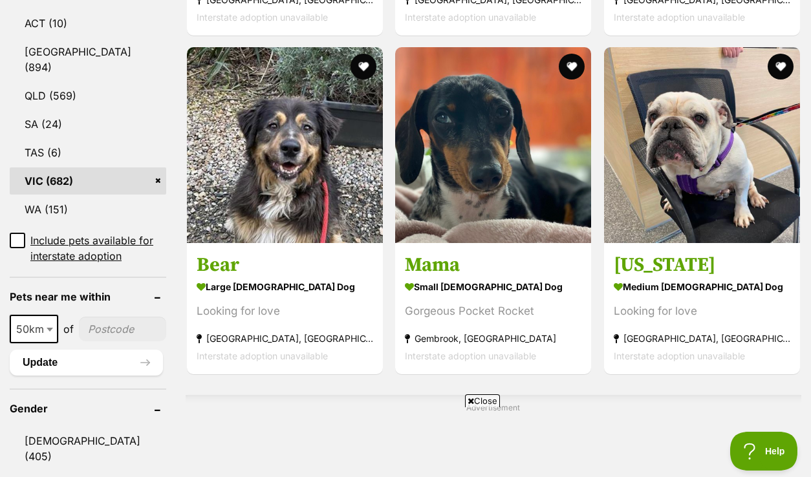  What do you see at coordinates (88, 210) in the screenshot?
I see `a: WA (151)` at bounding box center [88, 210].